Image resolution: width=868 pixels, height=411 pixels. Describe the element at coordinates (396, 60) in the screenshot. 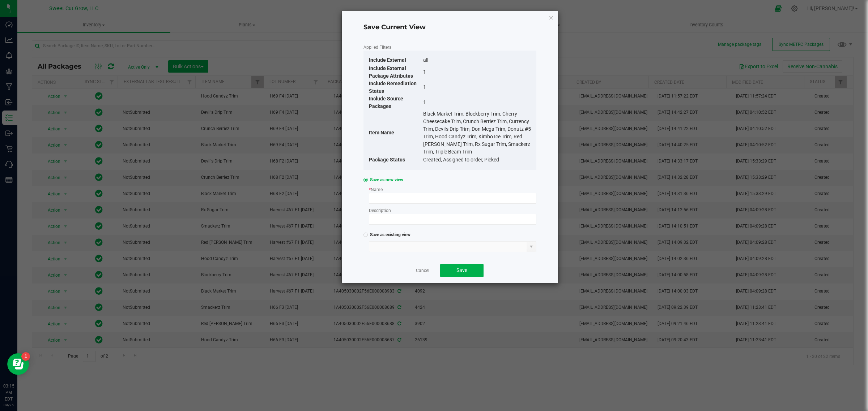

I see `div: Include External` at that location.